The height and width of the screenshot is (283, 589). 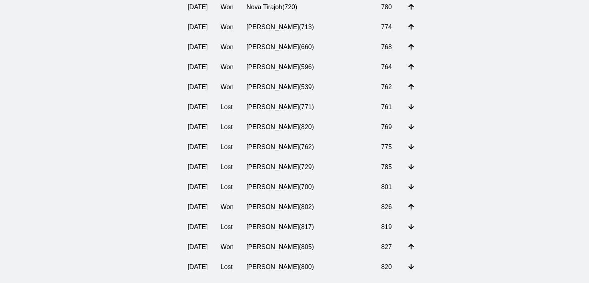 What do you see at coordinates (388, 47) in the screenshot?
I see `td: 768` at bounding box center [388, 47].